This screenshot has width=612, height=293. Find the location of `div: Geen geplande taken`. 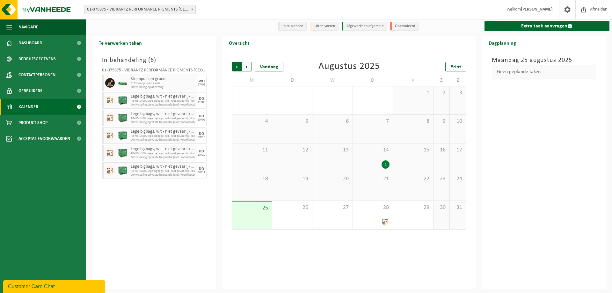

div: Geen geplande taken is located at coordinates (544, 72).